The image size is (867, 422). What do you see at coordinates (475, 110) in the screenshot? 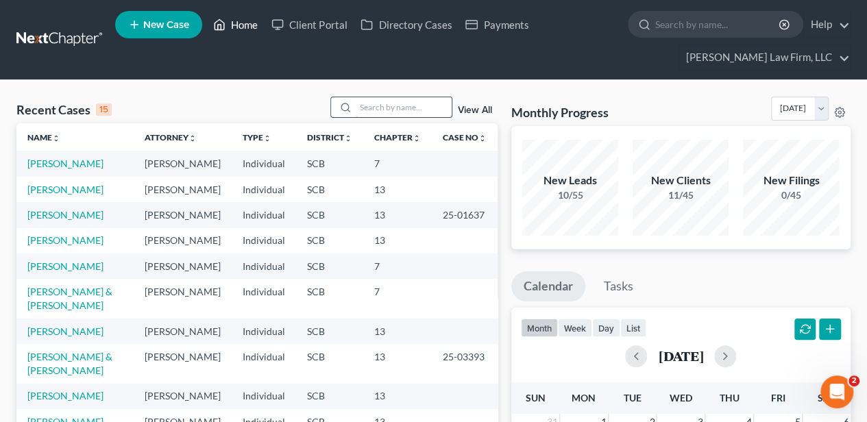
I see `a: View All` at bounding box center [475, 110].